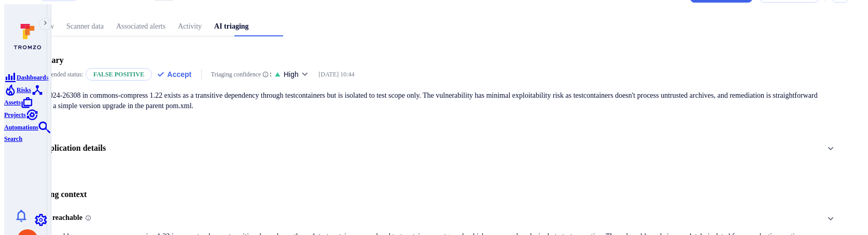 This screenshot has width=868, height=235. I want to click on span: Projects, so click(15, 115).